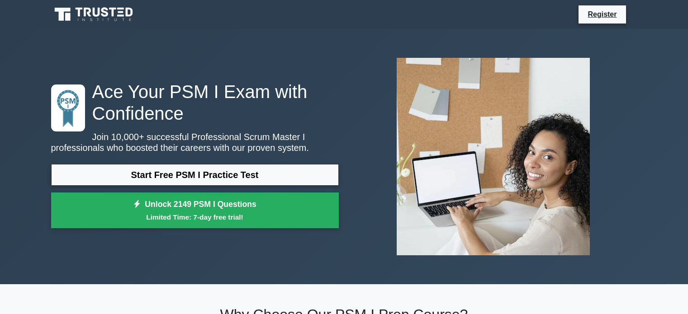 This screenshot has width=688, height=314. What do you see at coordinates (195, 143) in the screenshot?
I see `p: Join 10,000+ successful Professional Scrum Master I professionals who boosted their careers with ...` at bounding box center [195, 143].